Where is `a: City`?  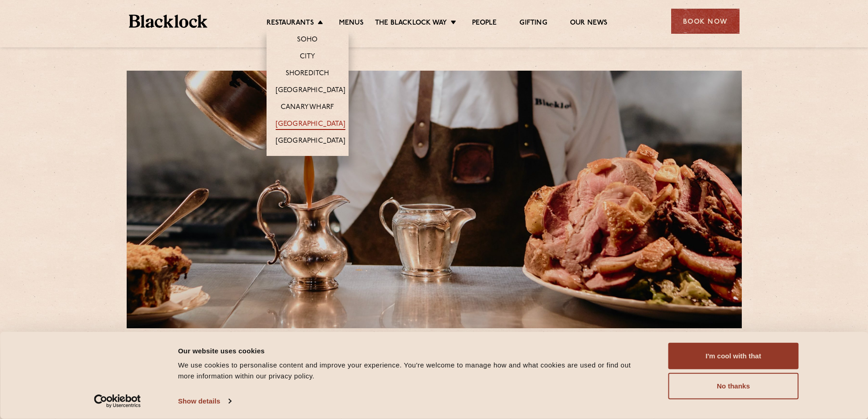 a: City is located at coordinates (308, 57).